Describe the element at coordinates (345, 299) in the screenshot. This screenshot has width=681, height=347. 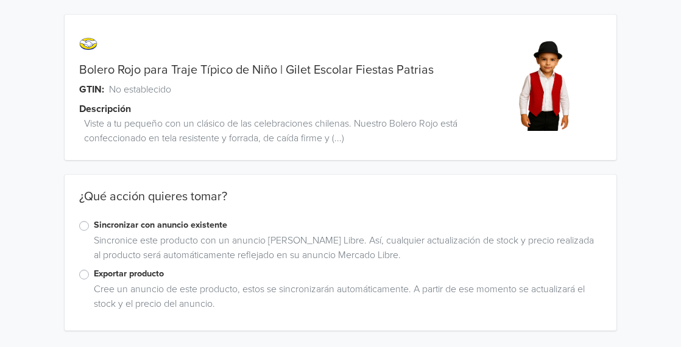
I see `div: Cree un anuncio de este producto, estos se sincronizarán automáticamente. A partir de ese momento...` at that location.